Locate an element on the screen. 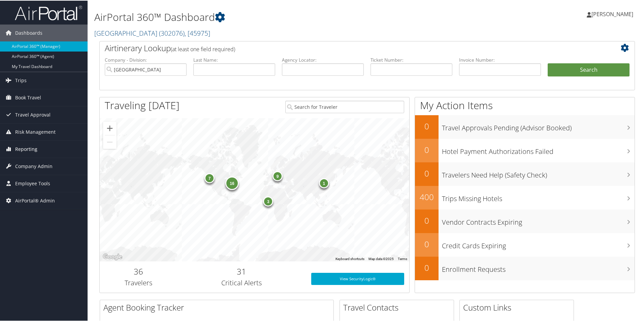  img: Google is located at coordinates (113, 256).